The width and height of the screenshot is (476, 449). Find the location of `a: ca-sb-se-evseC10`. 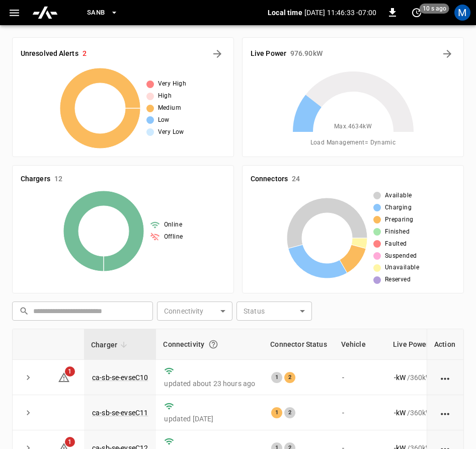

a: ca-sb-se-evseC10 is located at coordinates (120, 377).